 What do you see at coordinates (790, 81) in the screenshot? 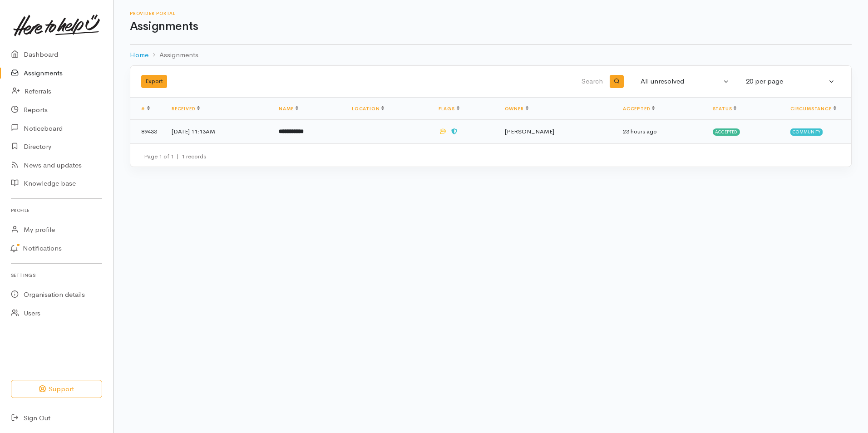
I see `button: 20 per page` at bounding box center [790, 81].